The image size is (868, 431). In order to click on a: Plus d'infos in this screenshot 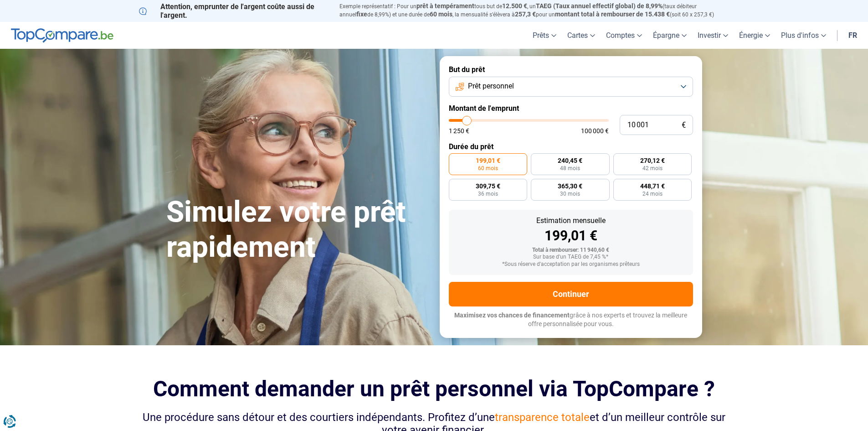, I will do `click(803, 35)`.